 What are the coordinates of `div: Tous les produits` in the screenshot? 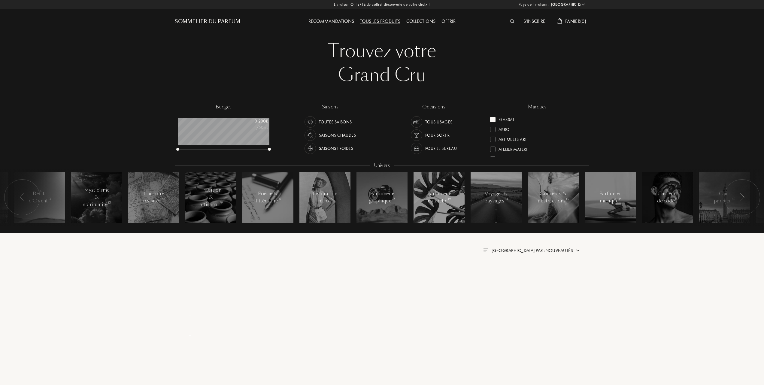 It's located at (380, 22).